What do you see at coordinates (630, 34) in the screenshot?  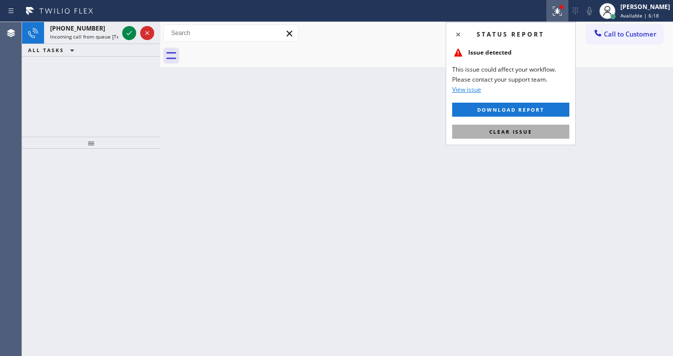 I see `span: Call to Customer` at bounding box center [630, 34].